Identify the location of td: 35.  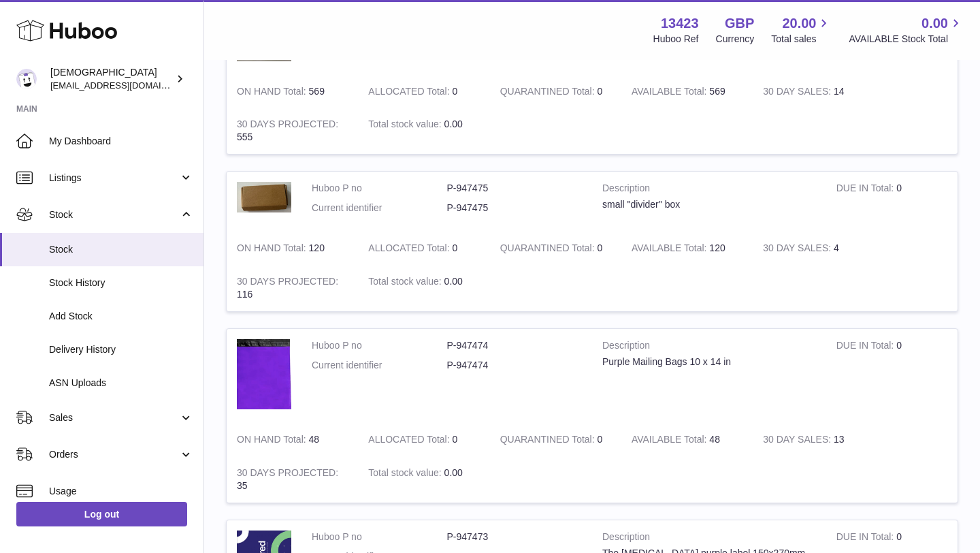
(292, 479).